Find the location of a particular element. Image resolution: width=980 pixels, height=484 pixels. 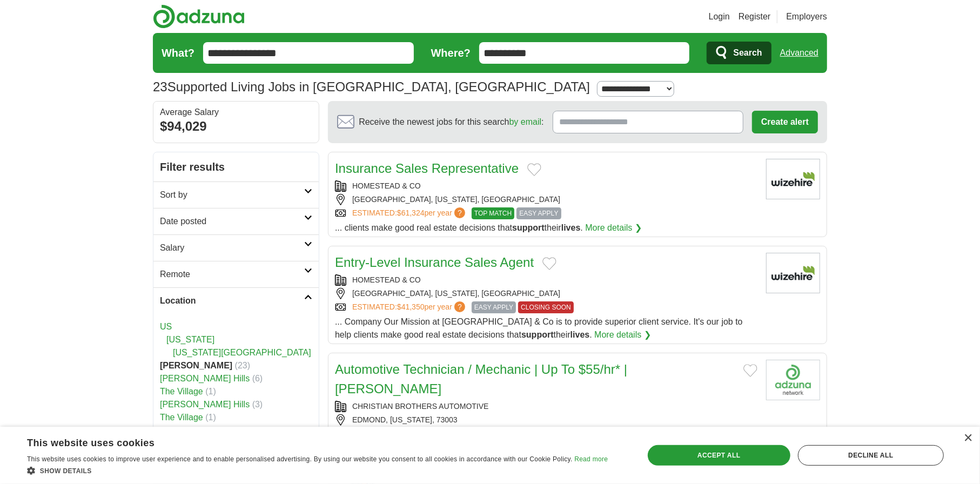

a: Location is located at coordinates (236, 300).